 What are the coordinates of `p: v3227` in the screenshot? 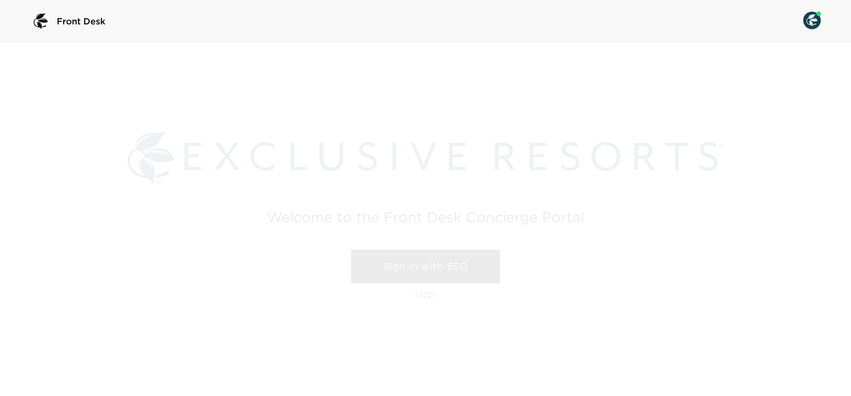 It's located at (425, 295).